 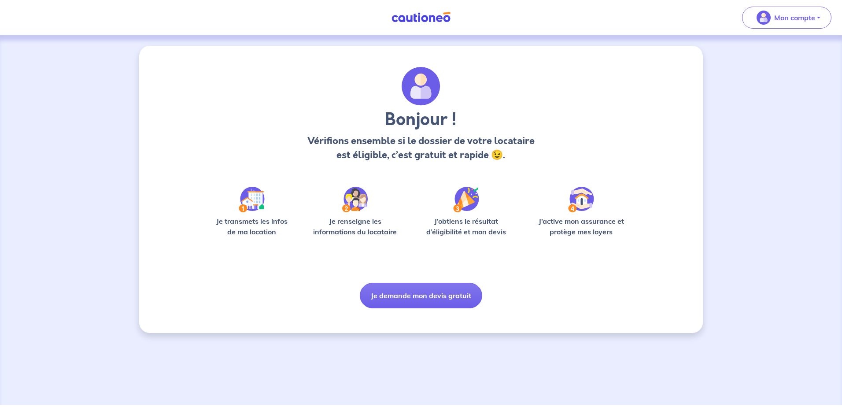 I want to click on p: Je transmets les infos de ma location, so click(x=251, y=226).